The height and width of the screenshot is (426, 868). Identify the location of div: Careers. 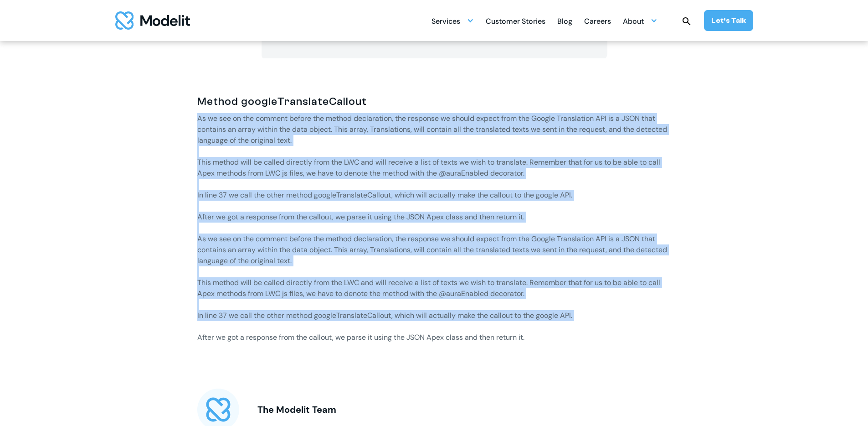
(597, 22).